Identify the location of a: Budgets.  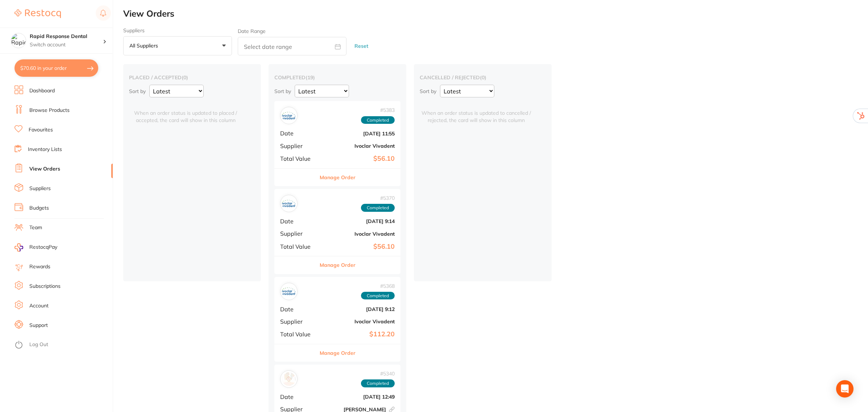
(39, 209).